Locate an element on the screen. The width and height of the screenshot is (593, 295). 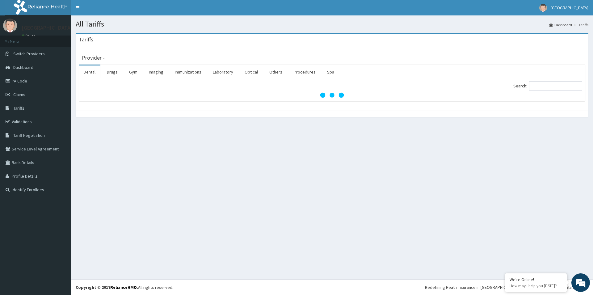
a: Others is located at coordinates (276, 72).